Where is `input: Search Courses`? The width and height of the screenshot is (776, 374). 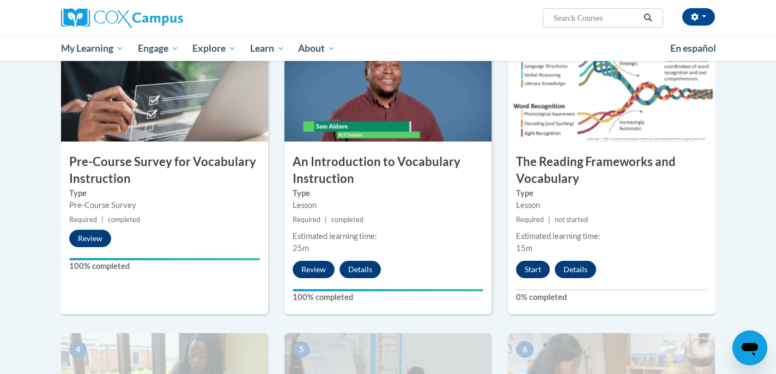 input: Search Courses is located at coordinates (596, 18).